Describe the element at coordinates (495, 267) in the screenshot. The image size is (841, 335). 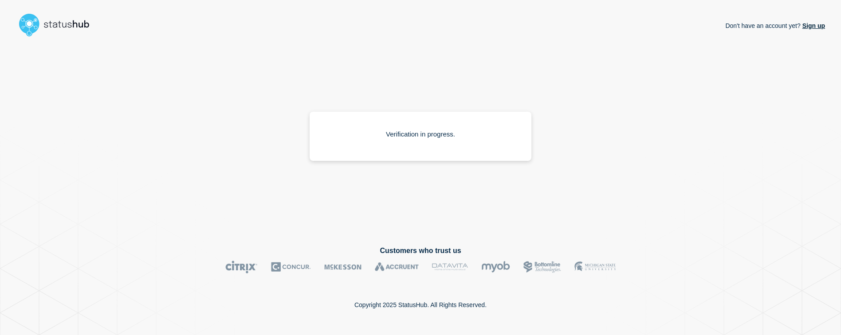
I see `img: myob logo` at that location.